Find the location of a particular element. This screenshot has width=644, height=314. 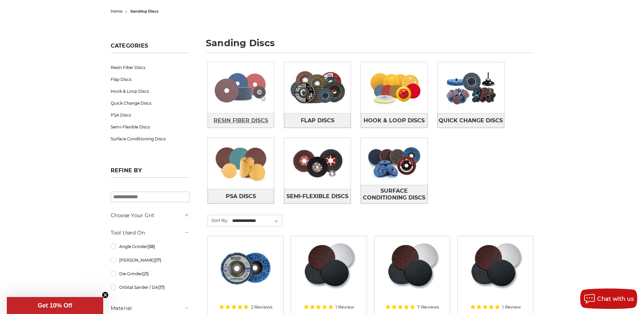

h5: Categories is located at coordinates (150, 48).